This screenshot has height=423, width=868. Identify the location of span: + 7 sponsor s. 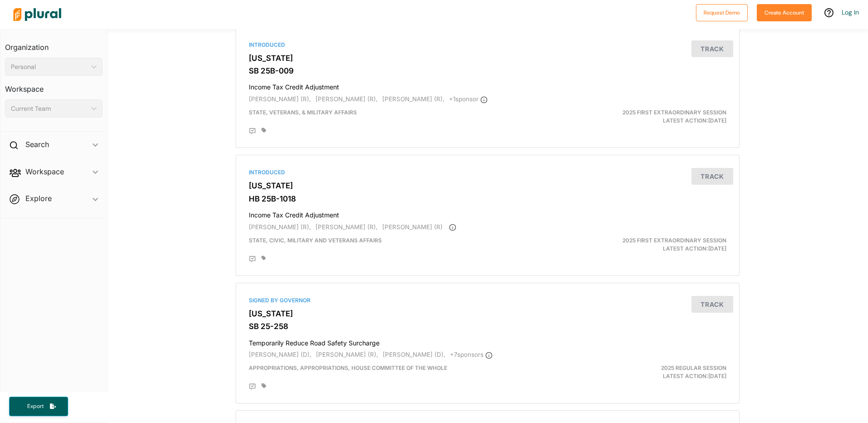
(472, 354).